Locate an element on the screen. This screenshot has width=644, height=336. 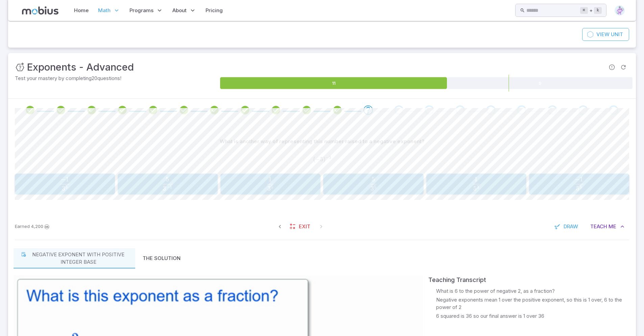
span: About is located at coordinates (180, 10).